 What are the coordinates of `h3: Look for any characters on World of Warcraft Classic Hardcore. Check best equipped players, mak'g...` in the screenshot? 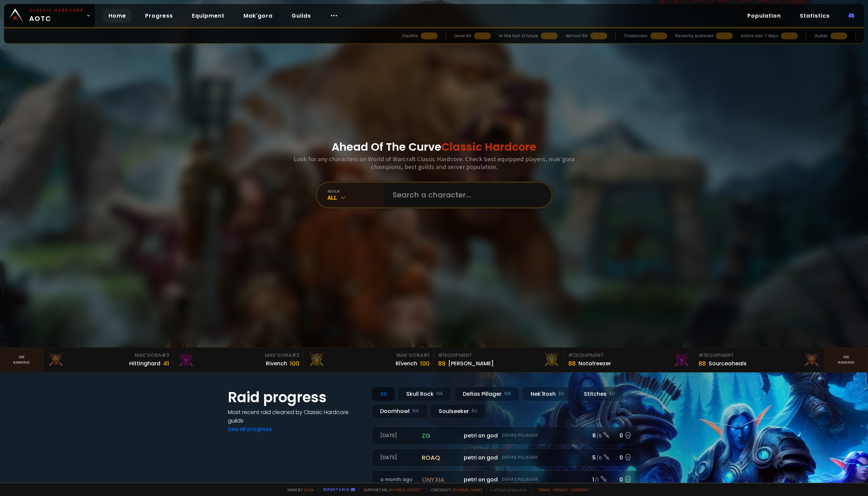 It's located at (434, 163).